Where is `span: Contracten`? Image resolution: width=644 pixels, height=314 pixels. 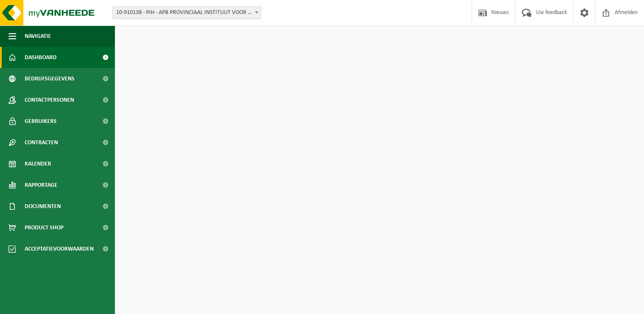
span: Contracten is located at coordinates (41, 143).